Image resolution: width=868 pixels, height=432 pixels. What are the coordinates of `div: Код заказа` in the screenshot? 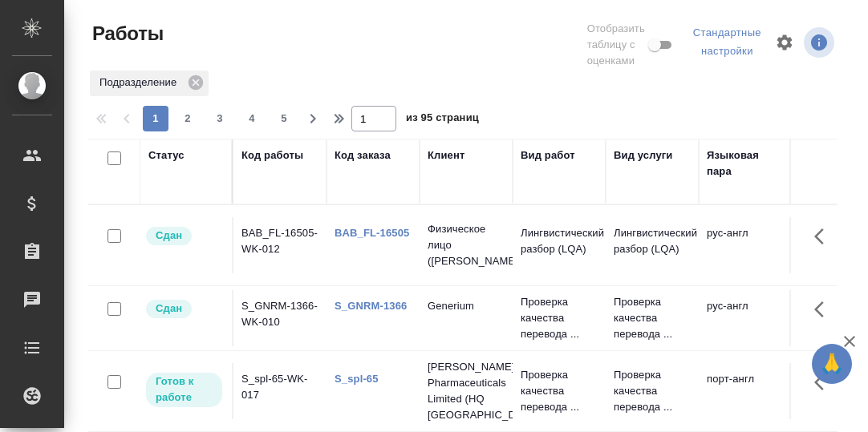 It's located at (363, 155).